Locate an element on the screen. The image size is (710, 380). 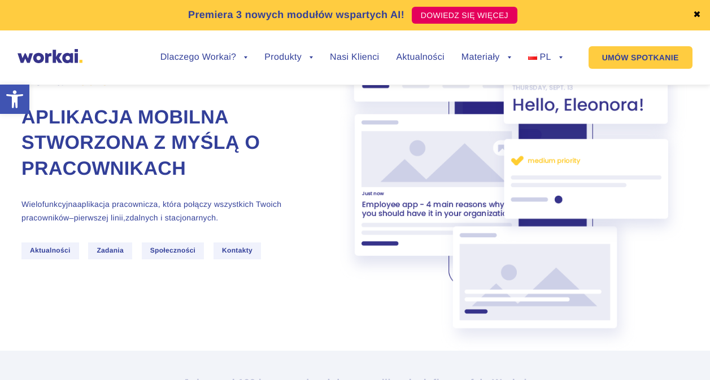
span: zdalnych i stacjonarnych. is located at coordinates (172, 218).